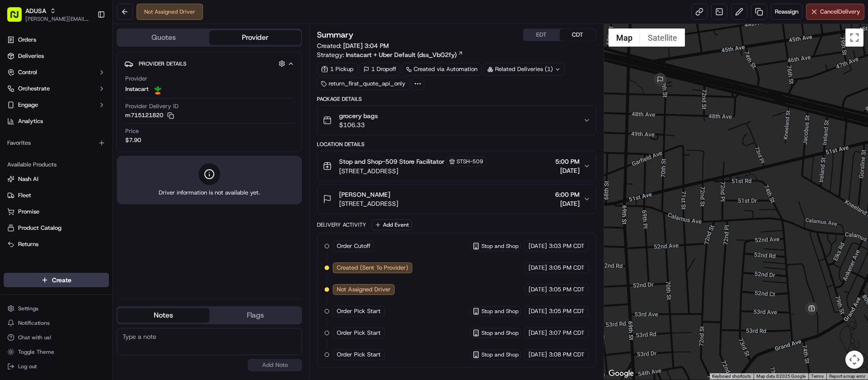 This screenshot has height=380, width=868. I want to click on a: Instacart + Uber Default (dss_VbG2fy), so click(404, 54).